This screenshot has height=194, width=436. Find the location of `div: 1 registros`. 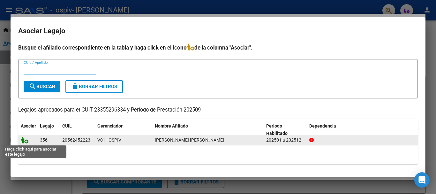

div: 1 registros is located at coordinates (218, 156).